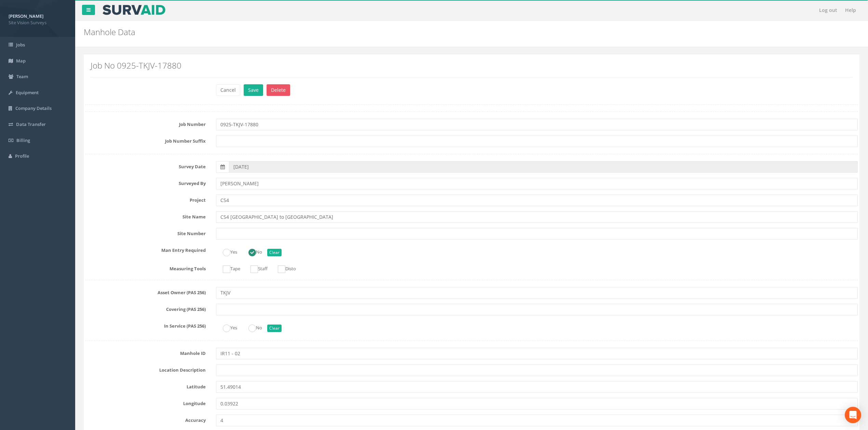  Describe the element at coordinates (253, 90) in the screenshot. I see `button: Save` at that location.